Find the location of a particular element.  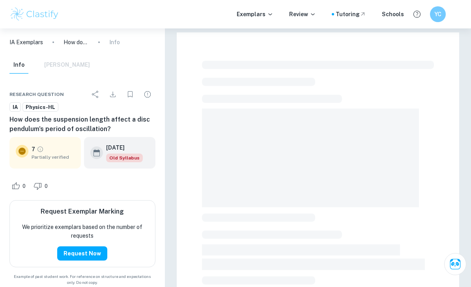

button: Request Now is located at coordinates (82, 253).